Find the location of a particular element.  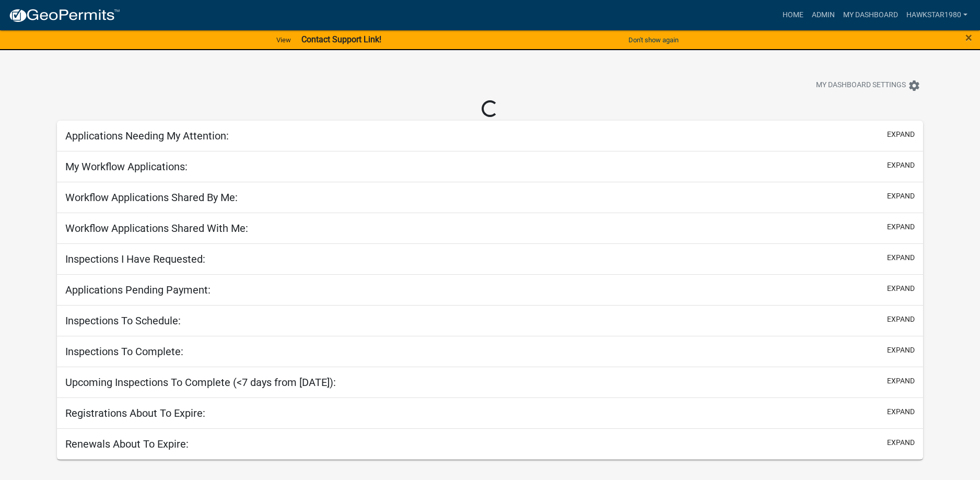

button: Close is located at coordinates (969, 37).